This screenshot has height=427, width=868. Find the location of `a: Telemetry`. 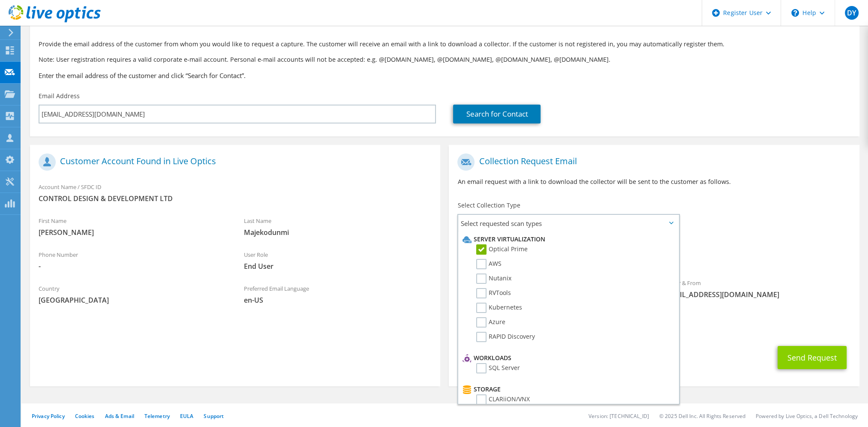

a: Telemetry is located at coordinates (156, 416).